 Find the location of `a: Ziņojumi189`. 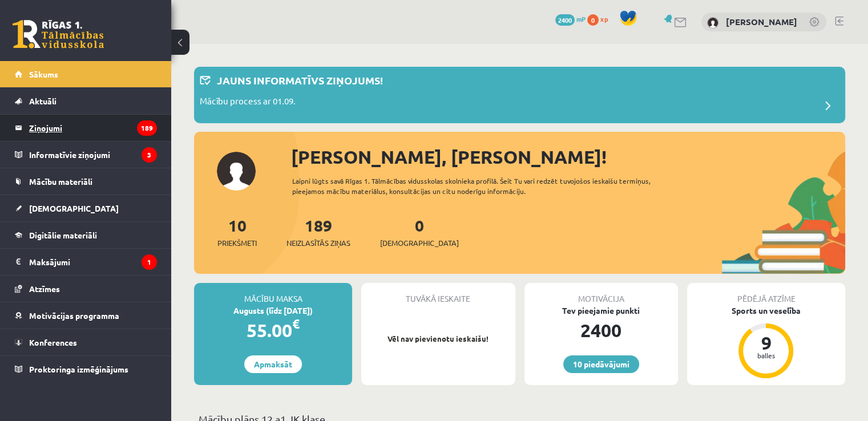

a: Ziņojumi189 is located at coordinates (86, 128).